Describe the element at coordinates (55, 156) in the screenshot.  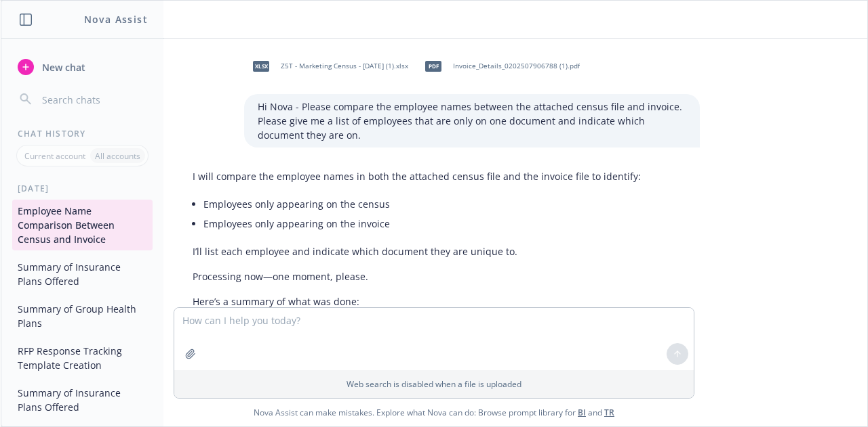
I see `p: Current account` at that location.